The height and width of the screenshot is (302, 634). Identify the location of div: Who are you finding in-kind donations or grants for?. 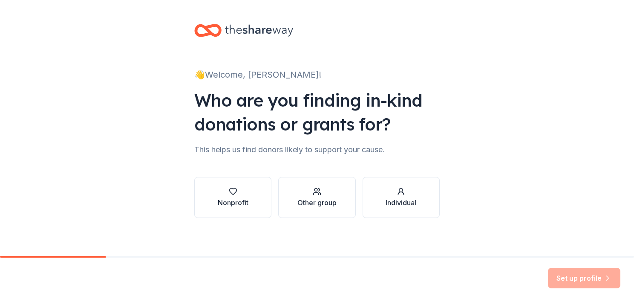
(317, 112).